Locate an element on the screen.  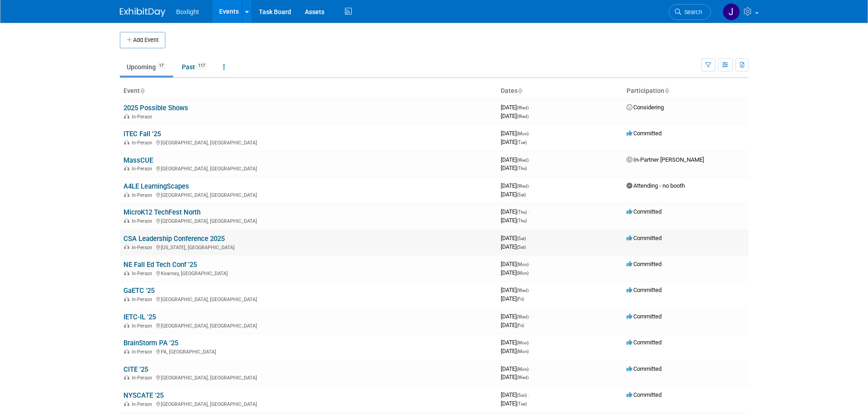
a: MicroK12 TechFest North is located at coordinates (162, 212).